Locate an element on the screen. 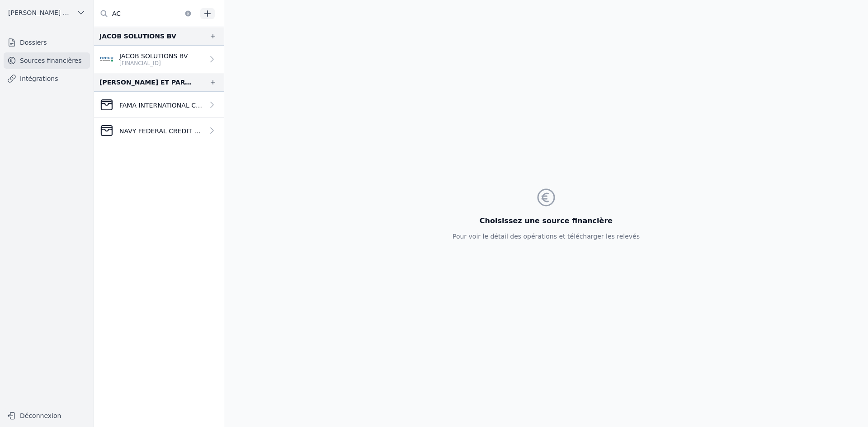 This screenshot has width=868, height=427. p: Pour voir le détail des opérations et télécharger les relevés is located at coordinates (547, 236).